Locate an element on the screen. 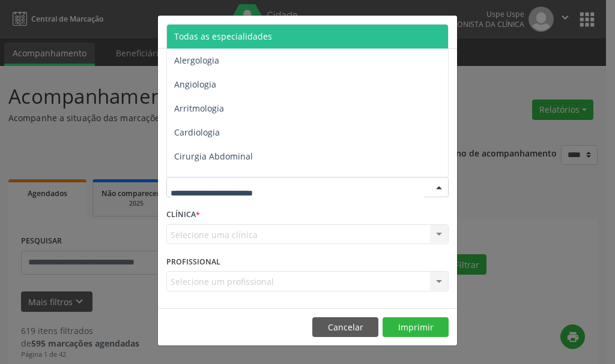 The height and width of the screenshot is (364, 615). span: Arritmologia is located at coordinates (199, 108).